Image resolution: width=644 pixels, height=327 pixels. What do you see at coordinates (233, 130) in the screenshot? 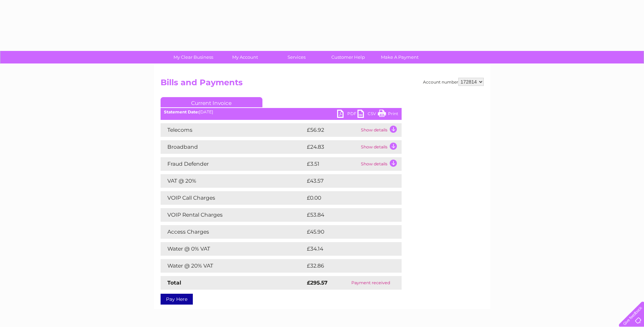
I see `td: Telecoms` at bounding box center [233, 130].